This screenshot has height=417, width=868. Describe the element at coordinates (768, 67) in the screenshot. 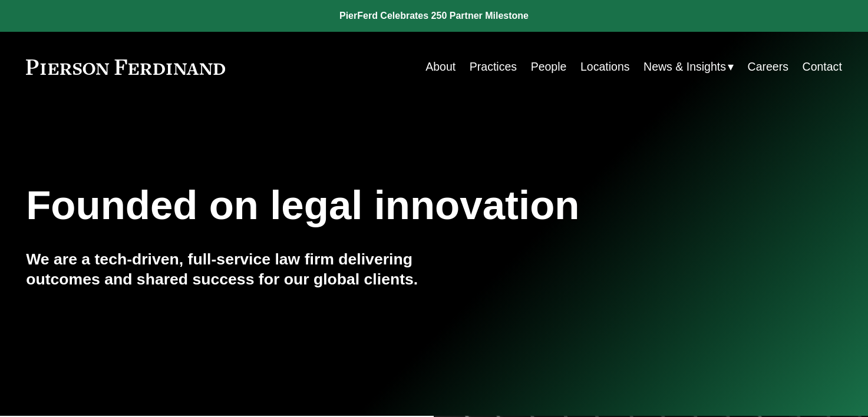

I see `a: Careers` at that location.